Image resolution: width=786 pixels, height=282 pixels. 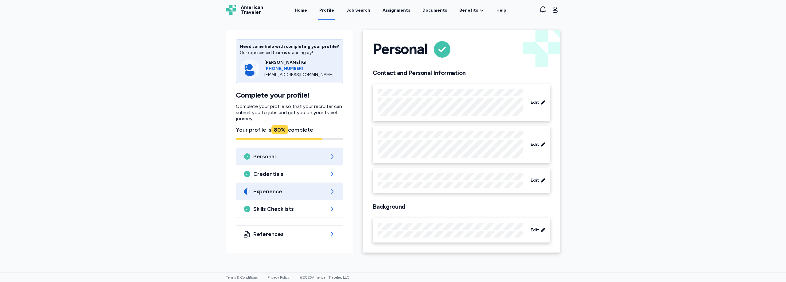 I want to click on div: Job Search, so click(x=358, y=10).